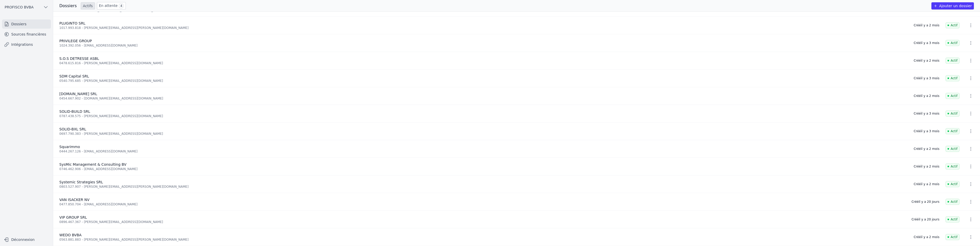 This screenshot has width=980, height=246. Describe the element at coordinates (26, 34) in the screenshot. I see `a: Sources financières` at that location.